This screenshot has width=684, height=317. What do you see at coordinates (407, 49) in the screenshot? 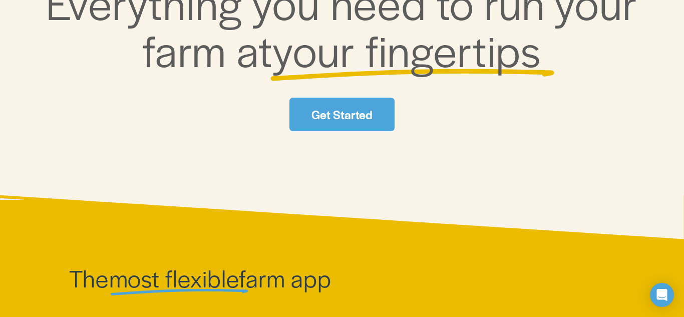
I see `span: your fingertips` at bounding box center [407, 49].